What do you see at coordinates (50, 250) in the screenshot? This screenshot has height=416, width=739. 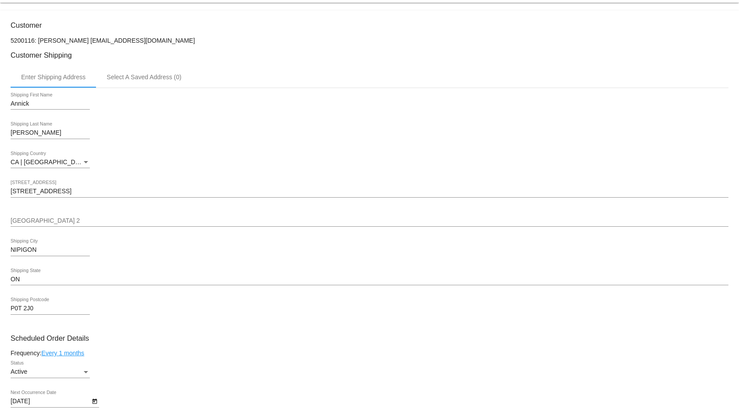 I see `input: Shipping City` at bounding box center [50, 250].